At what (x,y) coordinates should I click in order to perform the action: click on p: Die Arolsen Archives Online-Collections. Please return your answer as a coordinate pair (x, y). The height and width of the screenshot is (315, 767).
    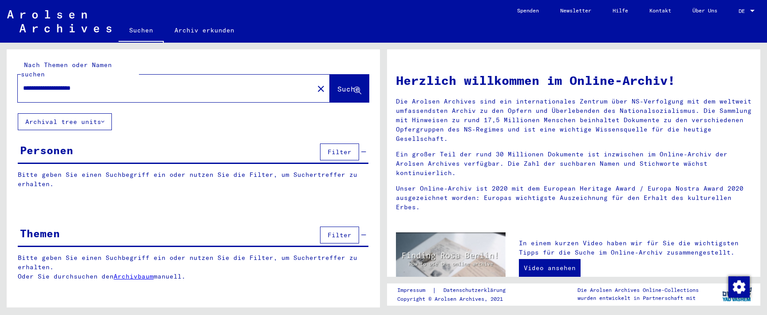
    Looking at the image, I should click on (638, 290).